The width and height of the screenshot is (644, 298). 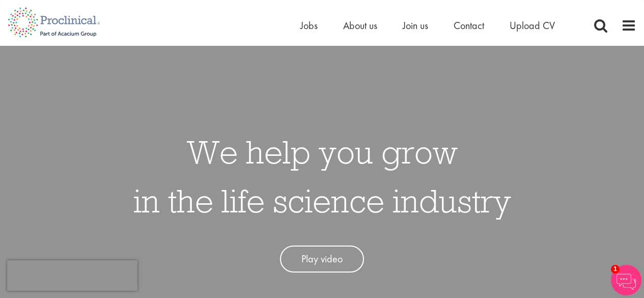 What do you see at coordinates (615, 269) in the screenshot?
I see `span: 1` at bounding box center [615, 269].